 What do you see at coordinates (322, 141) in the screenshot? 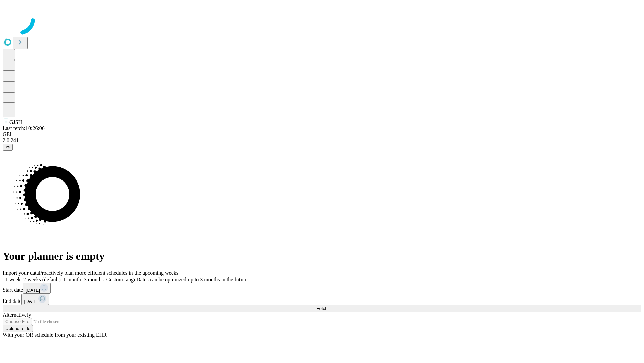
I see `div: 2.0.241` at bounding box center [322, 141].